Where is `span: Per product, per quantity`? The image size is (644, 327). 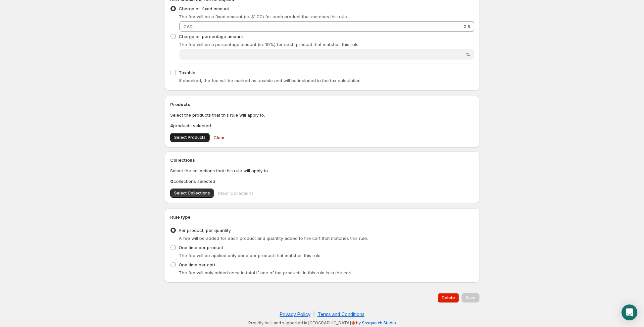
span: Per product, per quantity is located at coordinates (205, 231).